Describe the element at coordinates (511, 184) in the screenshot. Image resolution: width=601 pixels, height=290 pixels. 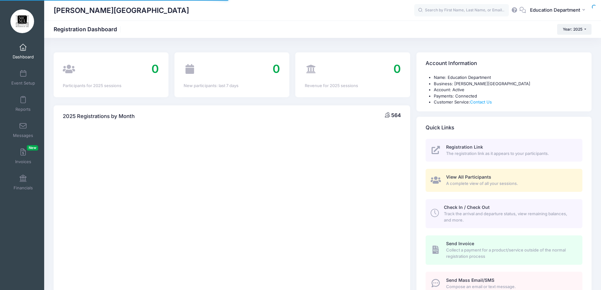
I see `span: A complete view of all your sessions.` at that location.